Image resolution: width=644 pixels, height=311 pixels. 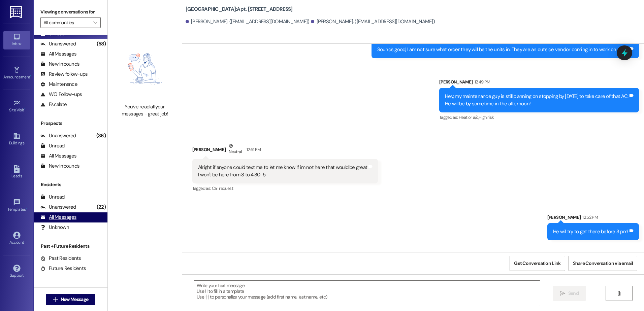 What do you see at coordinates (70, 12) in the screenshot?
I see `label: Viewing conversations for` at bounding box center [70, 12].